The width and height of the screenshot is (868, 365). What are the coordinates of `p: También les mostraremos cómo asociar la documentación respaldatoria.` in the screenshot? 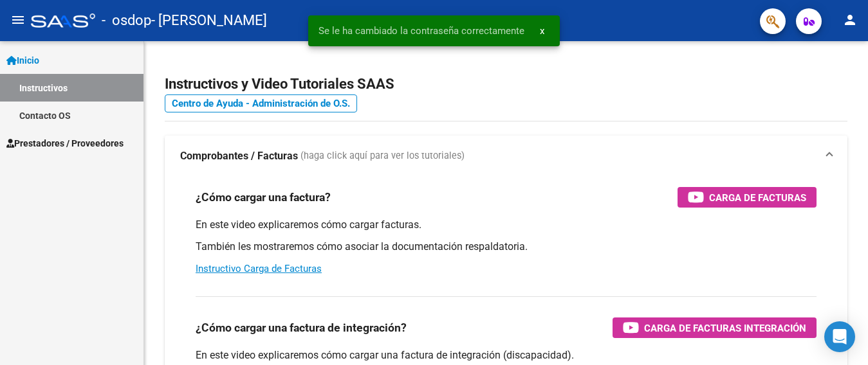 It's located at (506, 247).